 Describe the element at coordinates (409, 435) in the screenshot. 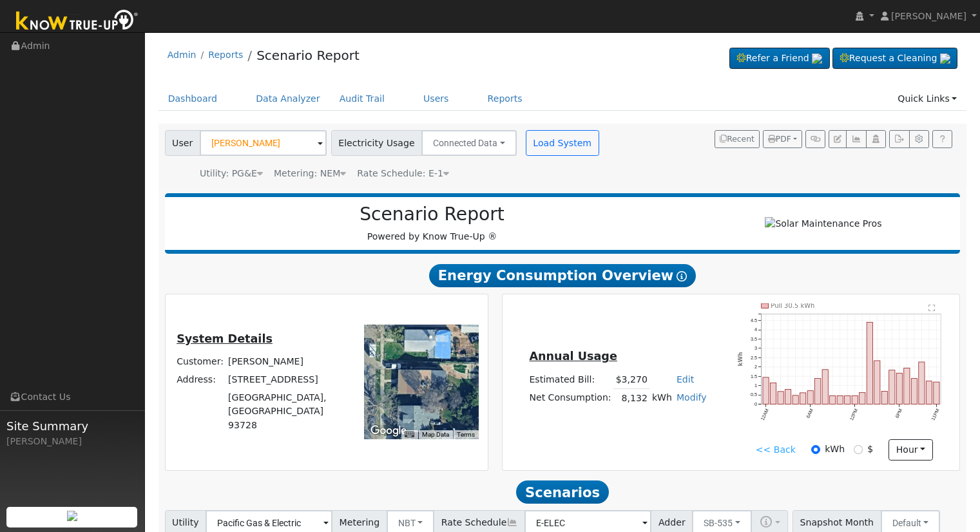

I see `button: Keyboard shortcuts` at that location.